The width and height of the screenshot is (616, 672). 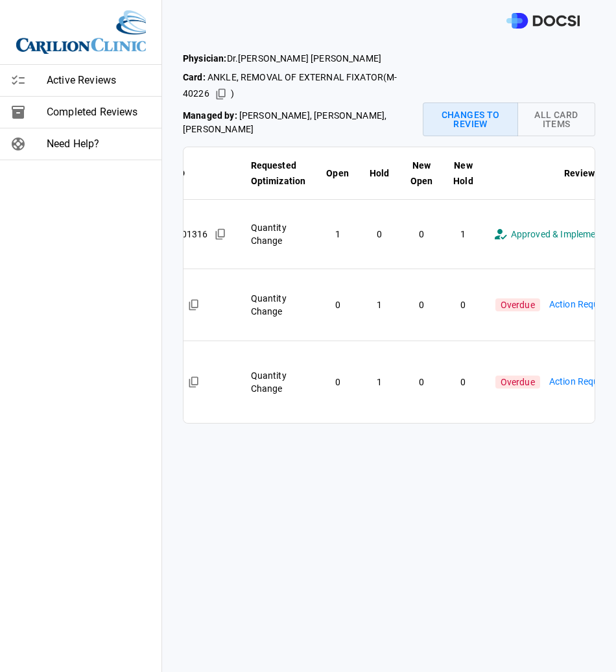 What do you see at coordinates (542, 21) in the screenshot?
I see `img: DOCSI Logo` at bounding box center [542, 21].